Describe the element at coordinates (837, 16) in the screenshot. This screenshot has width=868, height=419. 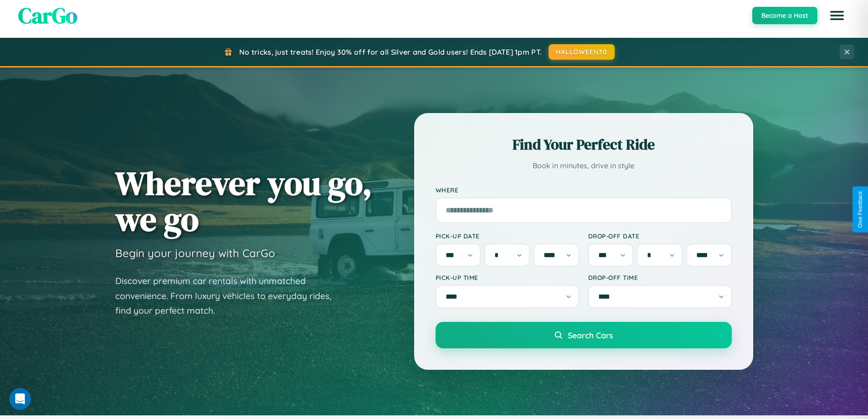
I see `button: Open menu` at that location.